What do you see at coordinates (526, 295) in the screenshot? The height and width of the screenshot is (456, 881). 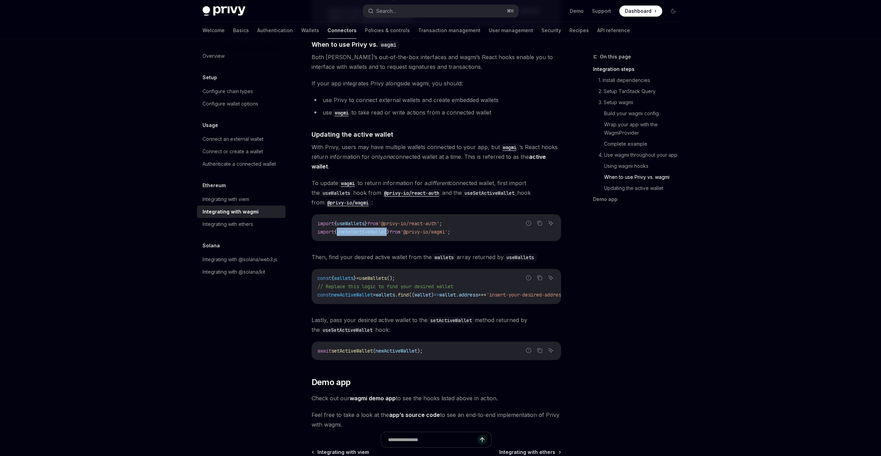 I see `span: 'insert-your-desired-address'` at bounding box center [526, 295].